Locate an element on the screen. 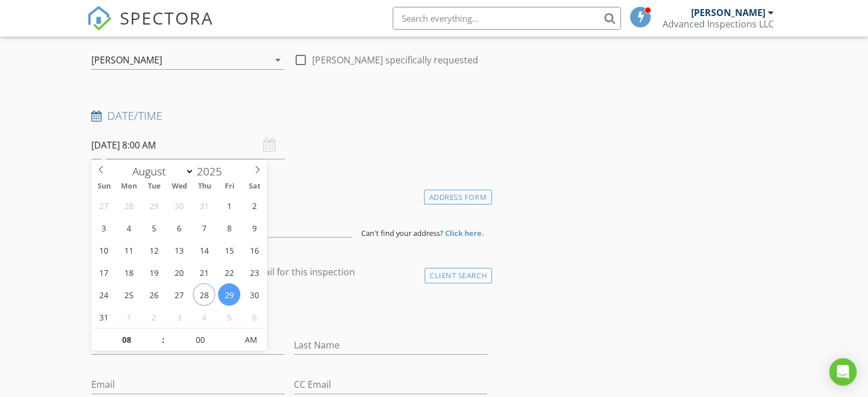  span: August 2, 2025 is located at coordinates (254, 205).